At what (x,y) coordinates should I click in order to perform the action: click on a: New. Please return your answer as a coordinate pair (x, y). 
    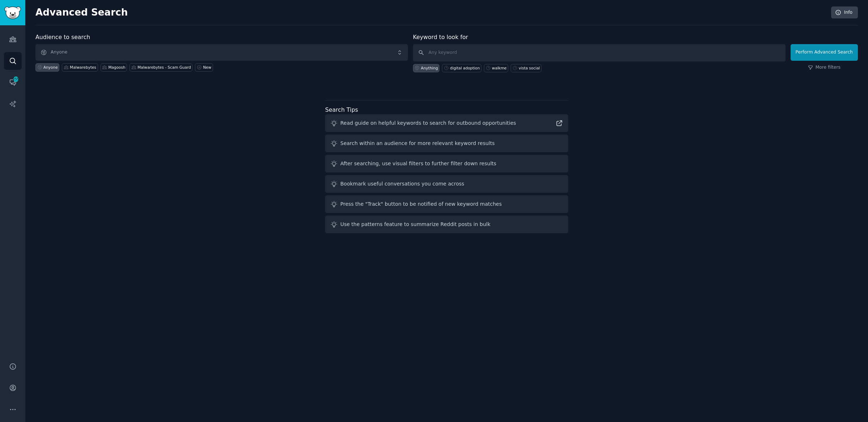
    Looking at the image, I should click on (203, 67).